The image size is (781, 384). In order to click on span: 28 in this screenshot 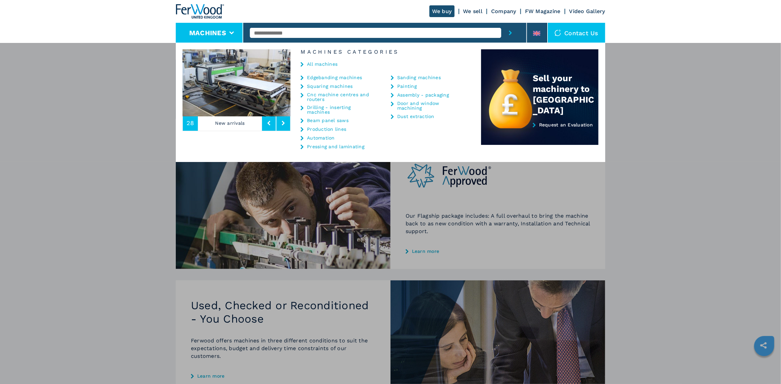, I will do `click(190, 123)`.